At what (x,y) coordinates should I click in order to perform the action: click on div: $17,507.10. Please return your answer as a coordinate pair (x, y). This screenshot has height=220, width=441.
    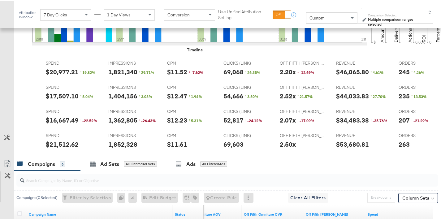
    Looking at the image, I should click on (62, 95).